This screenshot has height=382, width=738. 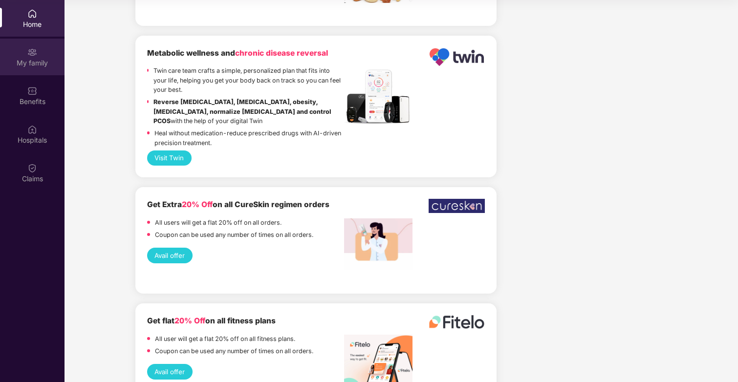 I want to click on p: Heal without medication-reduce prescribed drugs with AI-driven precision treatment., so click(x=249, y=138).